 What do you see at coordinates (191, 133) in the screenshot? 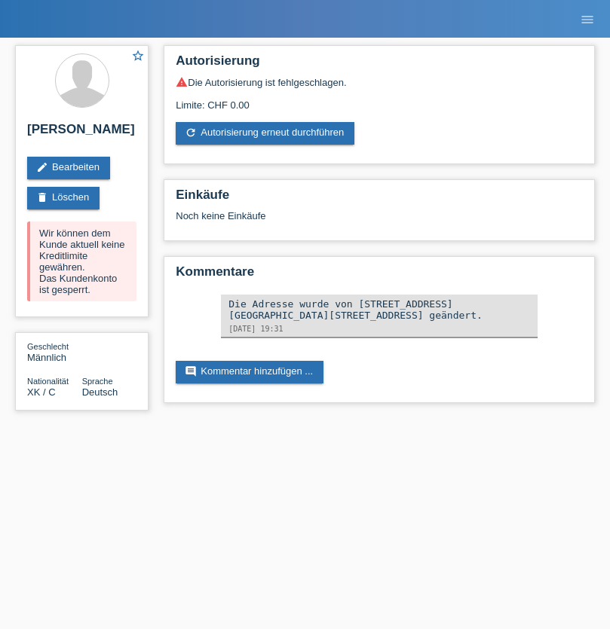
I see `i: refresh` at bounding box center [191, 133].